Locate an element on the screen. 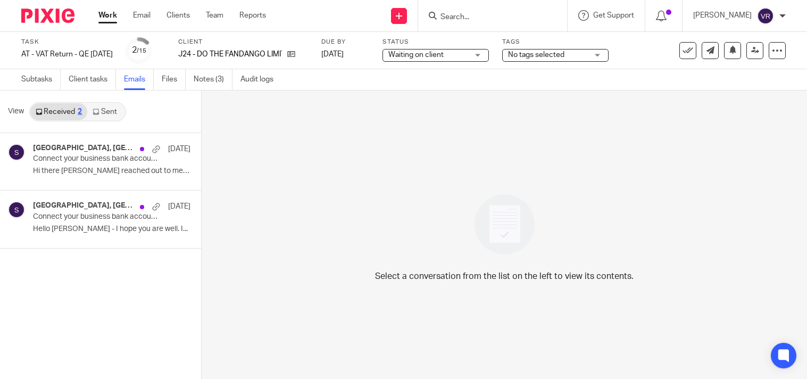 The height and width of the screenshot is (379, 807). label: Status is located at coordinates (436, 42).